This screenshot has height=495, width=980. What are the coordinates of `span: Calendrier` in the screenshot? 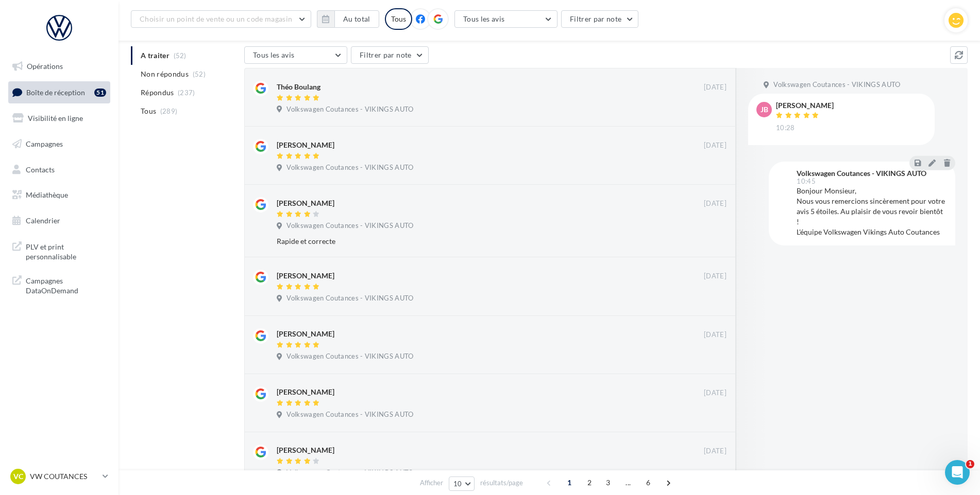 It's located at (42, 220).